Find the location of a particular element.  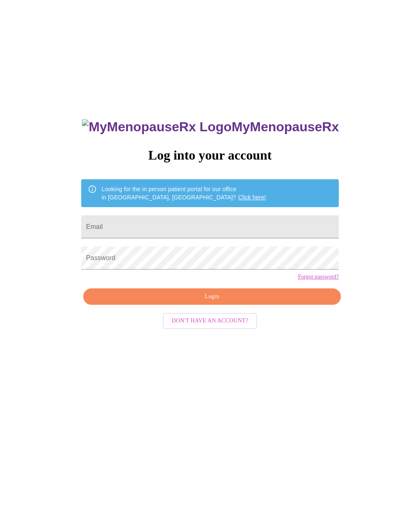

a: Don't have an account? is located at coordinates (210, 320).